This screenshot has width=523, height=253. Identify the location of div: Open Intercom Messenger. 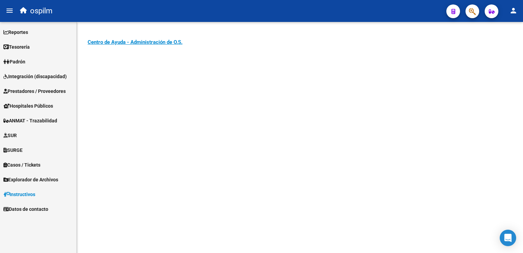
(508, 238).